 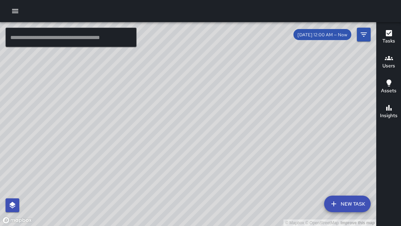 What do you see at coordinates (389, 37) in the screenshot?
I see `button: Tasks` at bounding box center [389, 37].